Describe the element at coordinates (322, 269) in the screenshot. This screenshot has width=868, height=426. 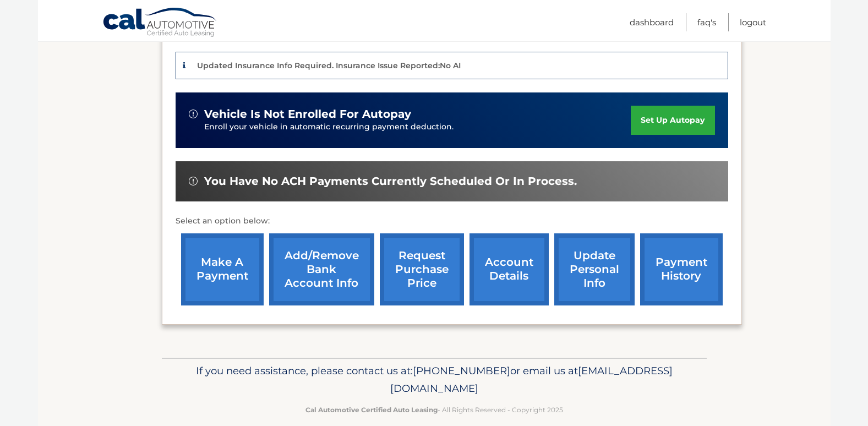
I see `a: Add/Remove bank account info` at that location.